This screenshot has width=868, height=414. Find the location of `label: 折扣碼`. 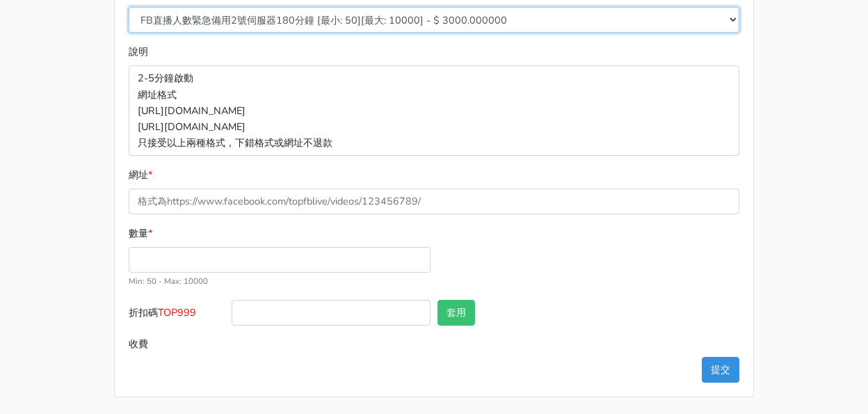

label: 折扣碼 is located at coordinates (177, 316).